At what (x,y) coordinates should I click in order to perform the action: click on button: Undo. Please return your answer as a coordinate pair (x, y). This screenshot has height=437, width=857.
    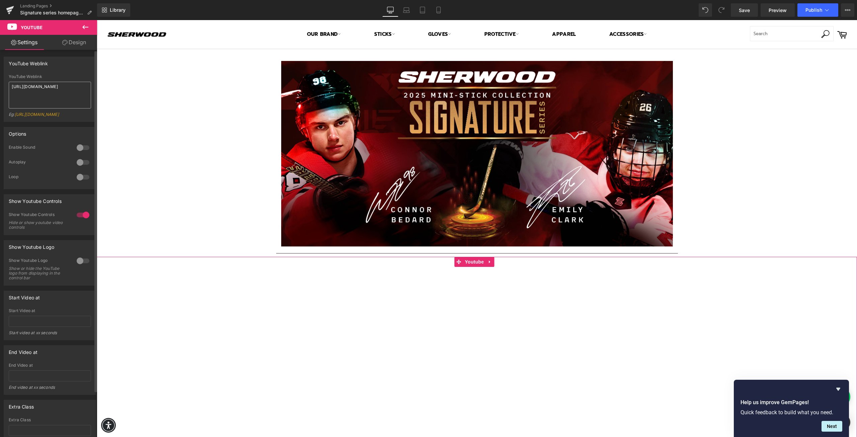
    Looking at the image, I should click on (705, 10).